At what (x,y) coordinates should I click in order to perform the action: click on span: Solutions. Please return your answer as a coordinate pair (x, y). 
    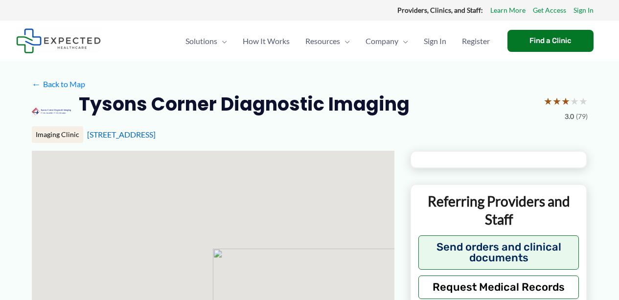
    Looking at the image, I should click on (201, 41).